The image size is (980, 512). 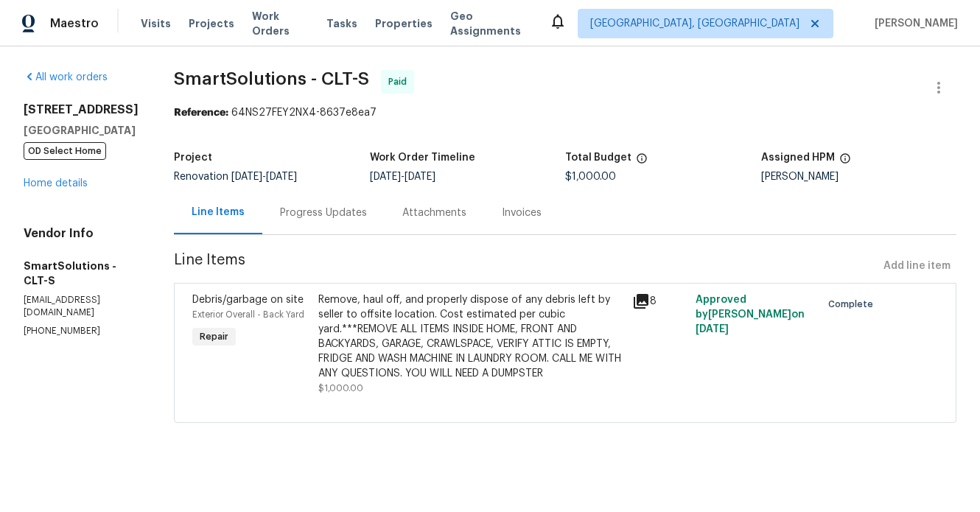 What do you see at coordinates (249, 315) in the screenshot?
I see `span: Exterior Overall - Back Yard` at bounding box center [249, 315].